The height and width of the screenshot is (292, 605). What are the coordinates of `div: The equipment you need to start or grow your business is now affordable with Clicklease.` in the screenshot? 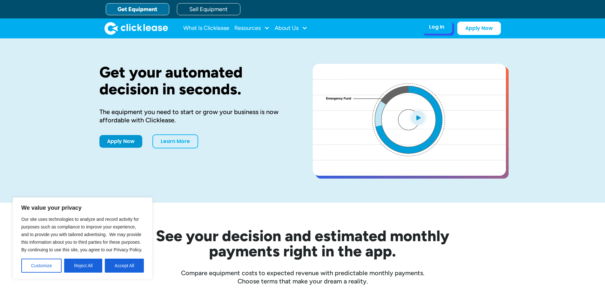 It's located at (196, 116).